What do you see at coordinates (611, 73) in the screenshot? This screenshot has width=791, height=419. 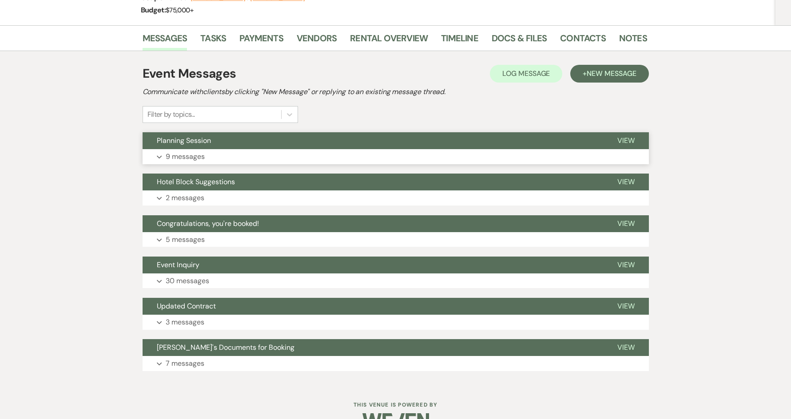 I see `span: New Message` at bounding box center [611, 73].